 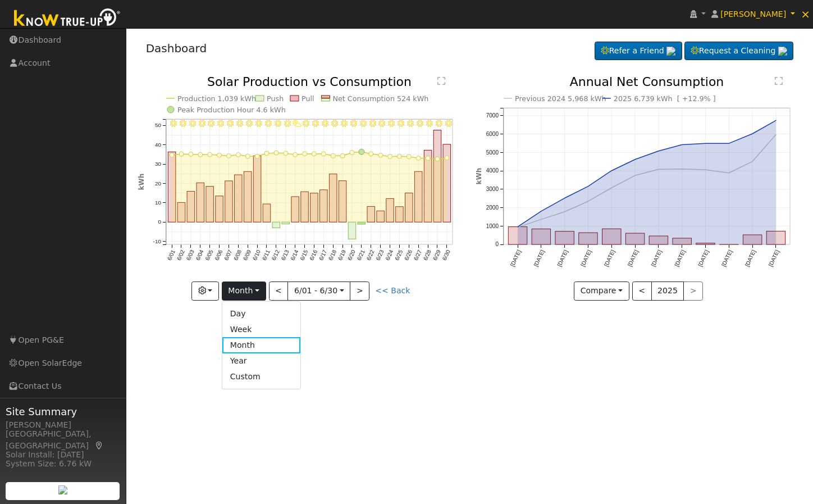 What do you see at coordinates (141, 182) in the screenshot?
I see `text: kWh` at bounding box center [141, 182].